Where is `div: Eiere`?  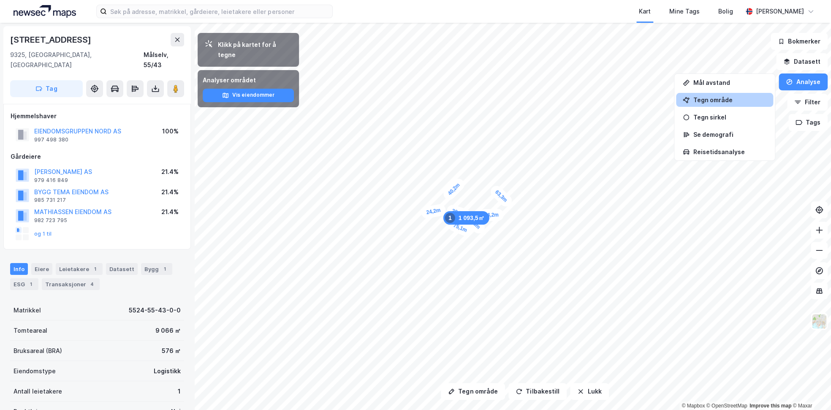 div: Eiere is located at coordinates (42, 269).